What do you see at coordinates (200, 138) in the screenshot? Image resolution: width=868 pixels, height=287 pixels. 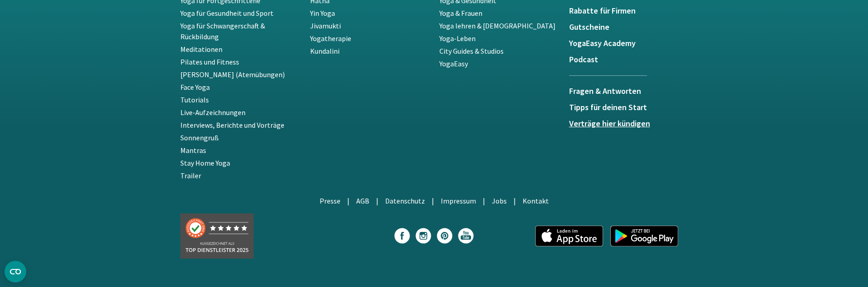 I see `a: Sonnengruß` at bounding box center [200, 138].